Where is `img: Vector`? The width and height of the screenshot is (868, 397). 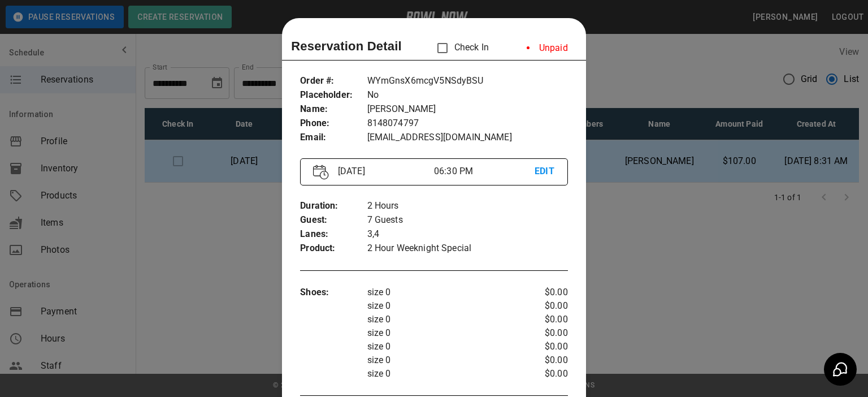
img: Vector is located at coordinates (321, 172).